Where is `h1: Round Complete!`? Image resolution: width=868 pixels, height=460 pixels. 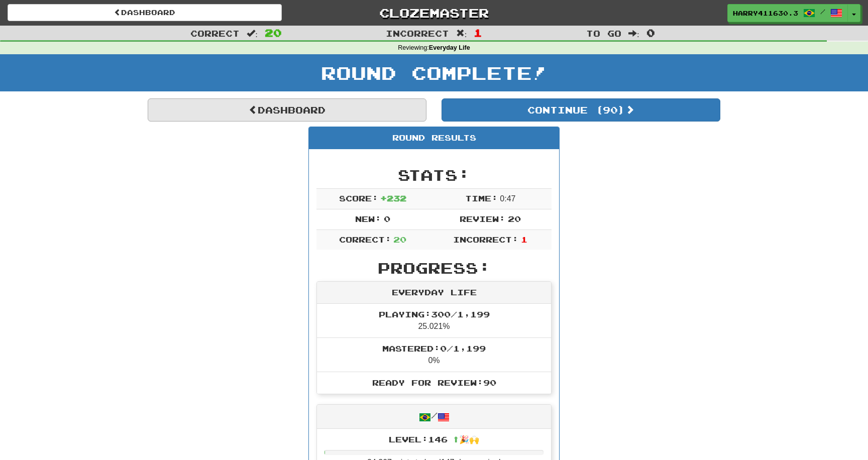
h1: Round Complete! is located at coordinates (434, 73).